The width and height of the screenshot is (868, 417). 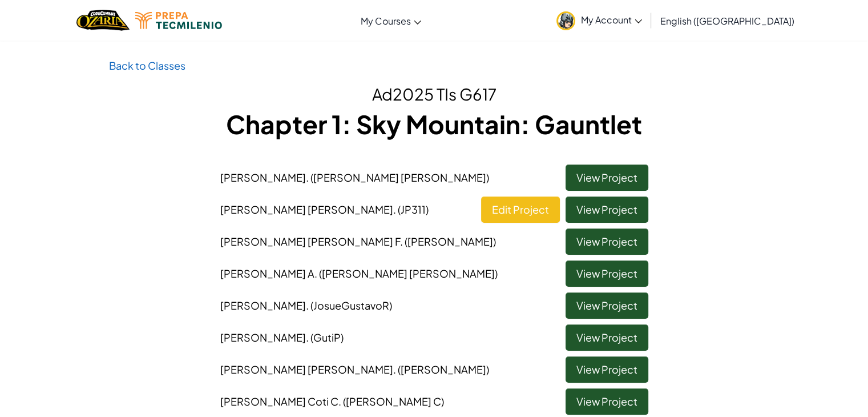 What do you see at coordinates (566, 21) in the screenshot?
I see `img: avatar` at bounding box center [566, 21].